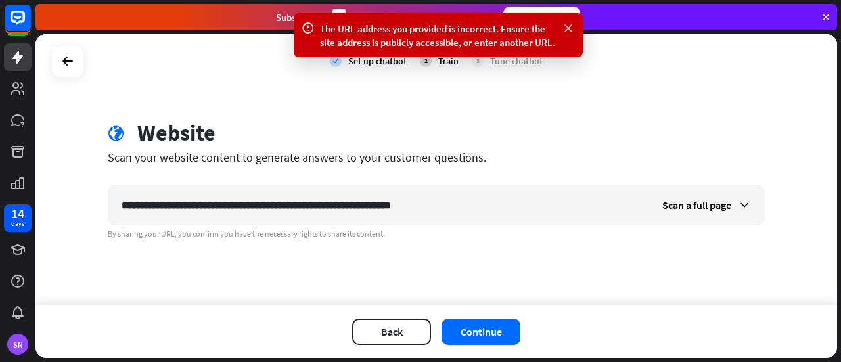 The width and height of the screenshot is (841, 362). What do you see at coordinates (392, 332) in the screenshot?
I see `button: Back` at bounding box center [392, 332].